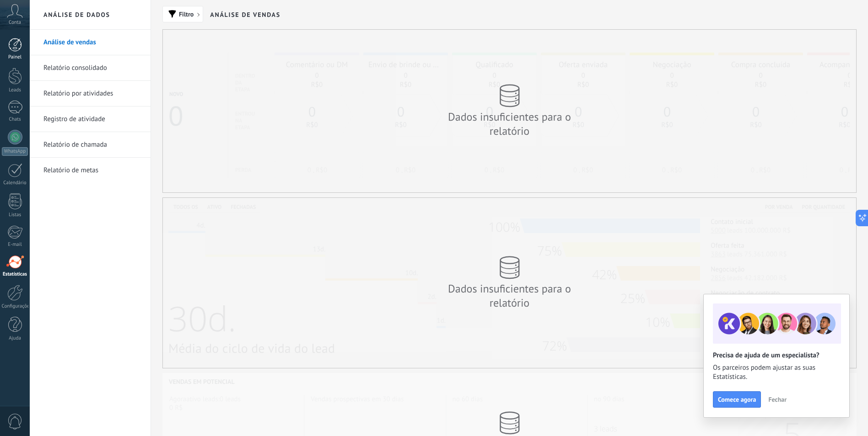 This screenshot has width=868, height=436. I want to click on span: Comece agora, so click(737, 400).